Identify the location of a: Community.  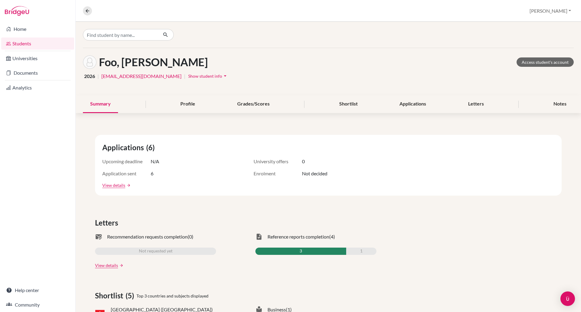
(38, 305).